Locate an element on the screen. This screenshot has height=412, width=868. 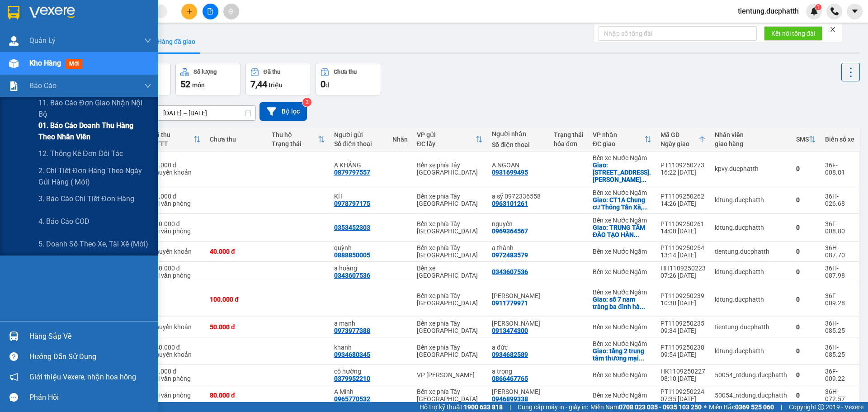
div: VP gửi is located at coordinates (446, 135).